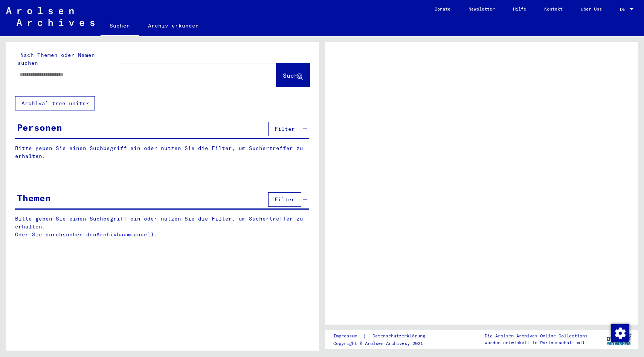 This screenshot has width=644, height=357. I want to click on a: Datenschutzerklärung, so click(400, 336).